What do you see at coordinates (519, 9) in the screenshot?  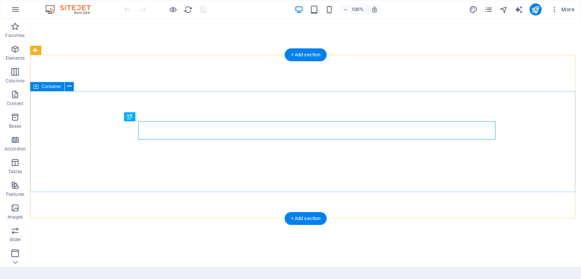 I see `button: text_generator` at bounding box center [519, 9].